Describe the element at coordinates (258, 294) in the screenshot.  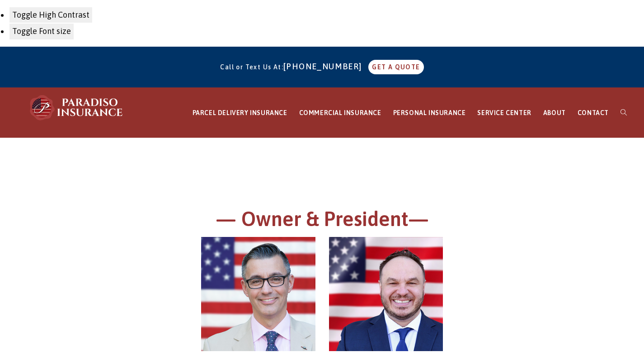
I see `img: chris-500x500 (1)` at that location.